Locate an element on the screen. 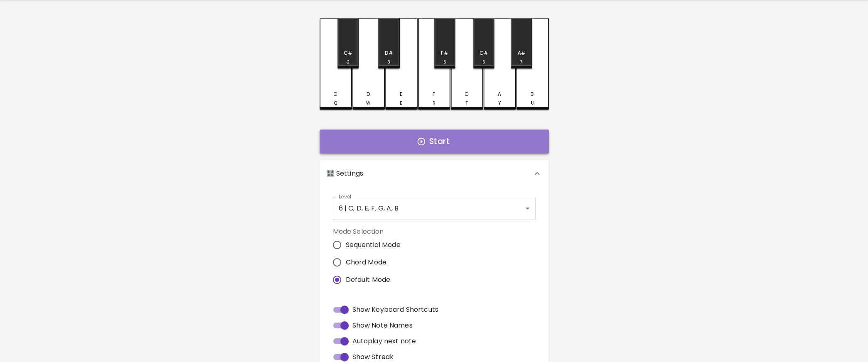 The image size is (868, 362). div: B is located at coordinates (532, 94).